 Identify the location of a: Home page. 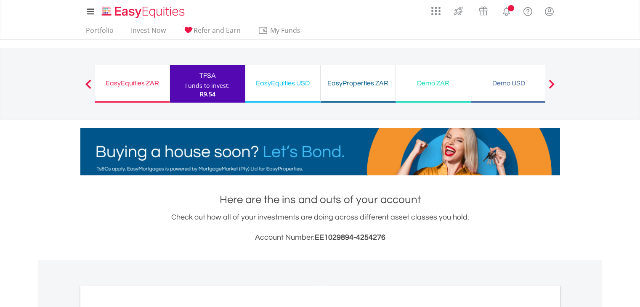
(143, 11).